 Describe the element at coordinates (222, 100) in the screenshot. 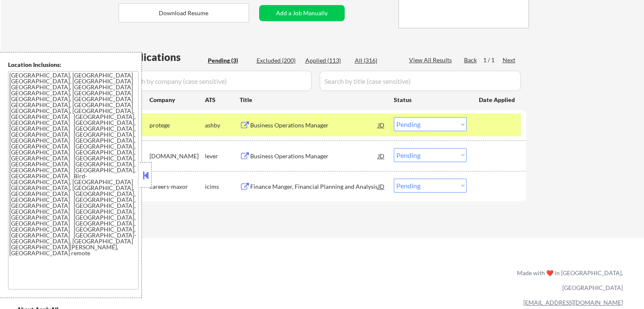

I see `div: ATS` at that location.